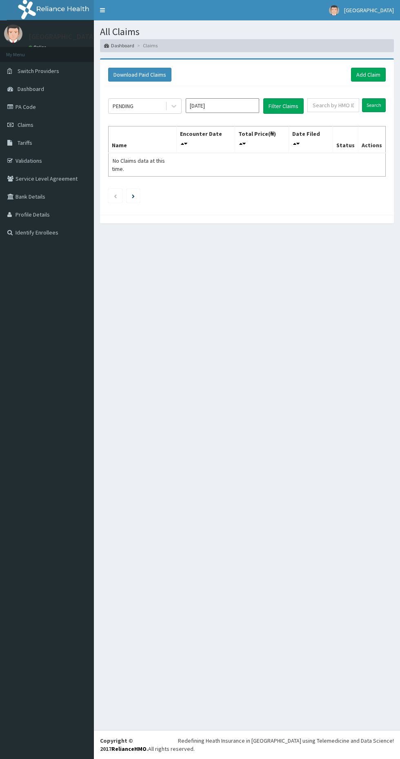 The height and width of the screenshot is (759, 400). I want to click on th: Date Filed, so click(311, 140).